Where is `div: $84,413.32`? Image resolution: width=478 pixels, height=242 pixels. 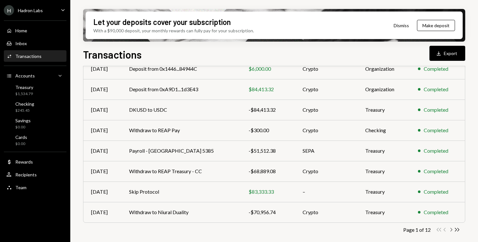 div: $84,413.32 is located at coordinates (268, 89).